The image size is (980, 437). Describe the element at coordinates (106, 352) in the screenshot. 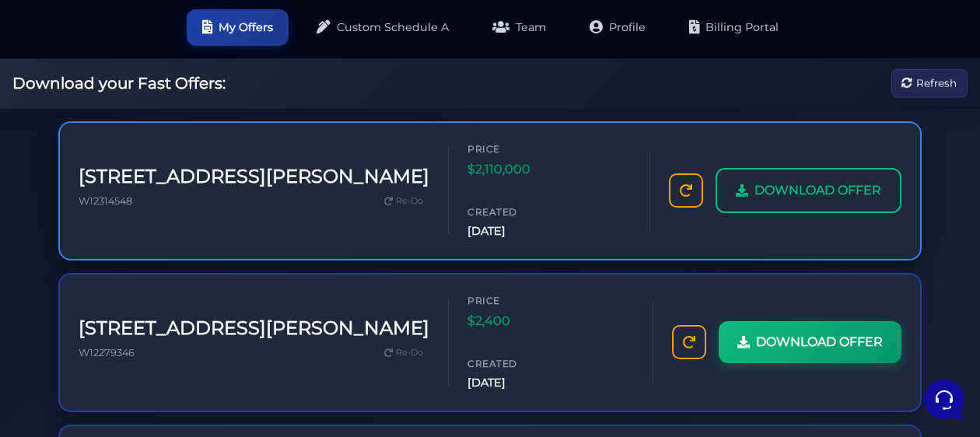

I see `span: W12279346` at that location.